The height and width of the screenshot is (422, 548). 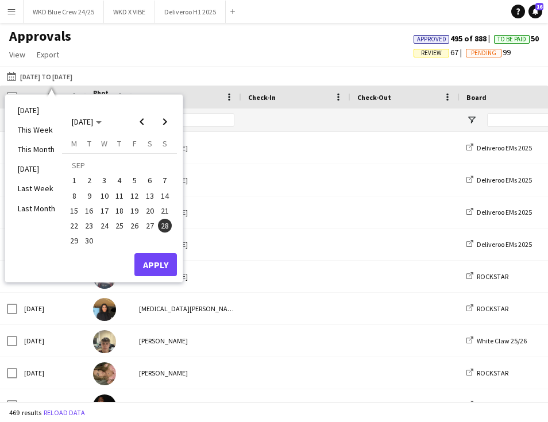 What do you see at coordinates (150, 196) in the screenshot?
I see `span: 13` at bounding box center [150, 196].